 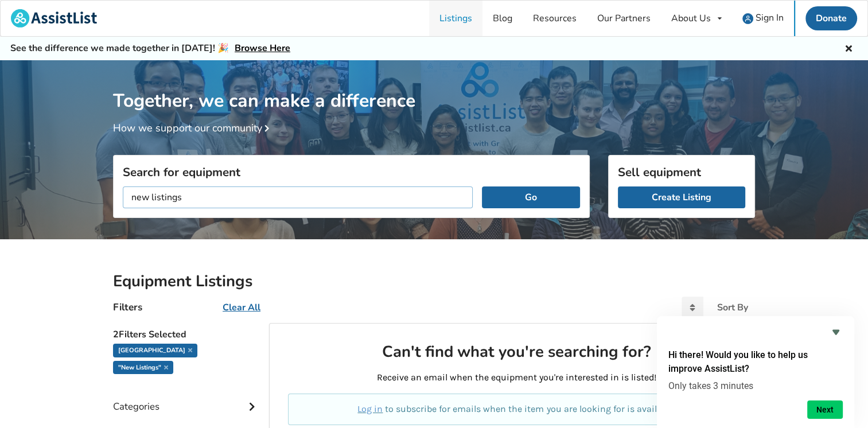 What do you see at coordinates (54, 18) in the screenshot?
I see `img: assistlist-logo` at bounding box center [54, 18].